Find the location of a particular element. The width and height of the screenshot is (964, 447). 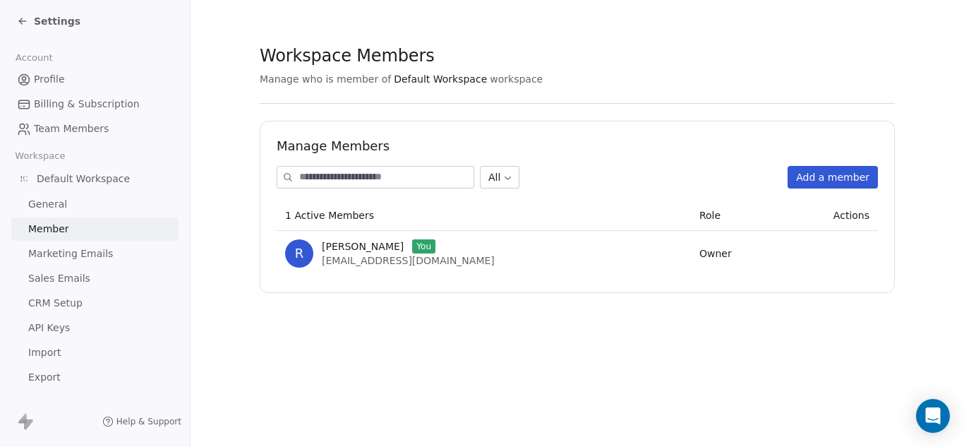

a: Help & Support is located at coordinates (142, 421).